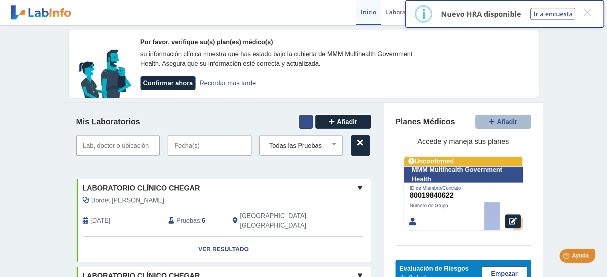 The width and height of the screenshot is (607, 277). What do you see at coordinates (553, 14) in the screenshot?
I see `button: Ir a encuesta` at bounding box center [553, 14].